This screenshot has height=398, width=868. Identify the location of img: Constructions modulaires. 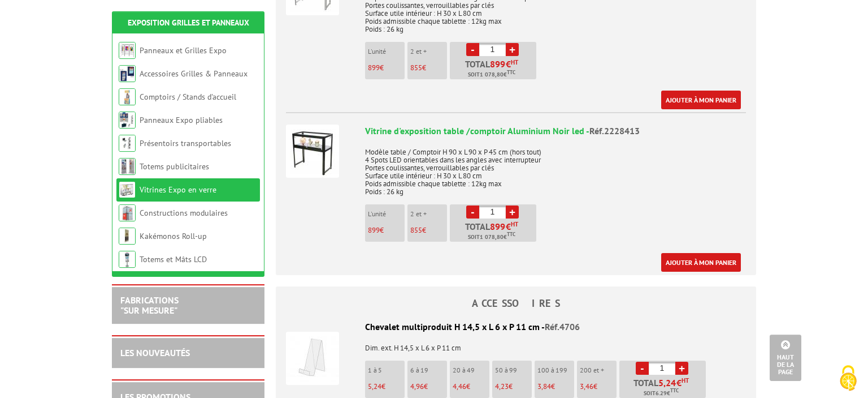
(127, 213).